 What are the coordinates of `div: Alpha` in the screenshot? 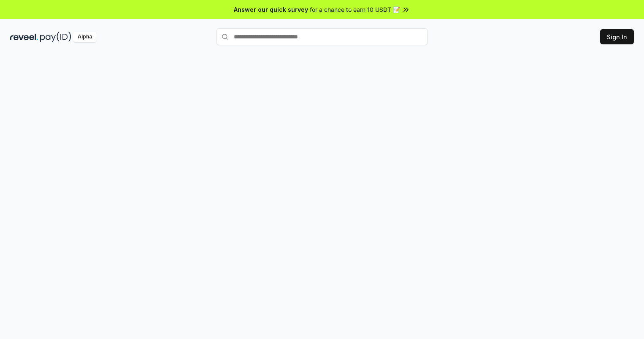 It's located at (85, 37).